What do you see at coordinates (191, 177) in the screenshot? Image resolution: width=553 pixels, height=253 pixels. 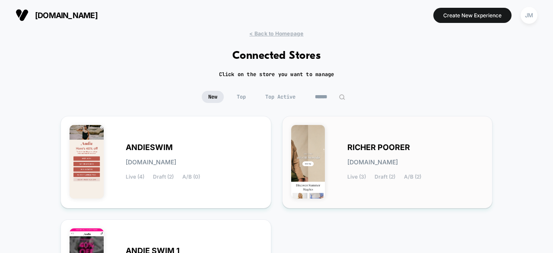 I see `span: A/B (0)` at bounding box center [191, 177].